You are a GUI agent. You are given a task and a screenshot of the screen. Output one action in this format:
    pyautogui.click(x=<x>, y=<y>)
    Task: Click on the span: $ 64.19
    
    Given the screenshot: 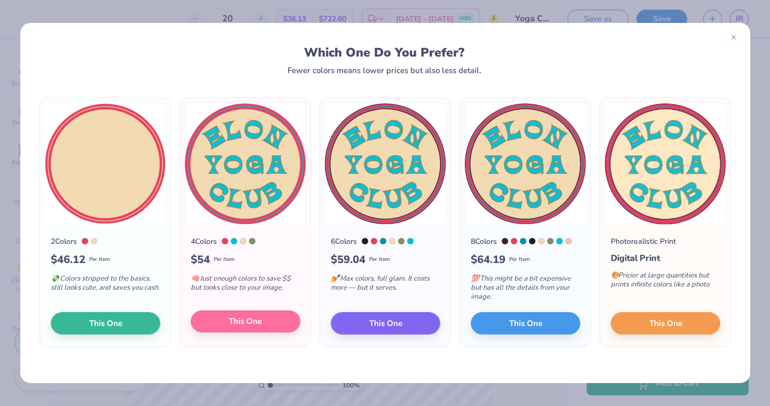 What is the action you would take?
    pyautogui.click(x=488, y=260)
    